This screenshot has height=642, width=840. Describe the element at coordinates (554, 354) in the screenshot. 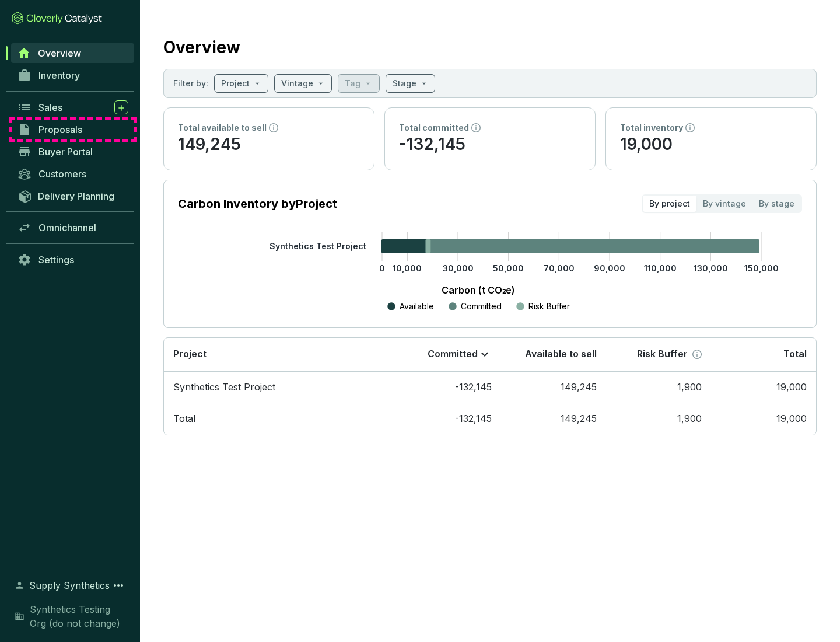

I see `th: Available to sell` at that location.